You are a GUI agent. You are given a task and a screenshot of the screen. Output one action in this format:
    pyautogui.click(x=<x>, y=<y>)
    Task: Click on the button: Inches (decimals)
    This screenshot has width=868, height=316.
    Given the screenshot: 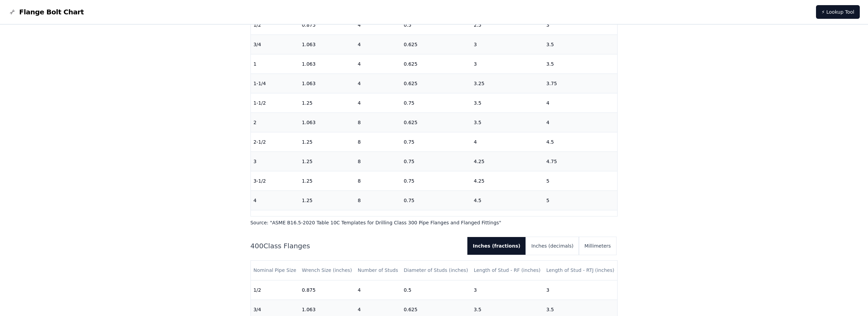 What is the action you would take?
    pyautogui.click(x=552, y=246)
    